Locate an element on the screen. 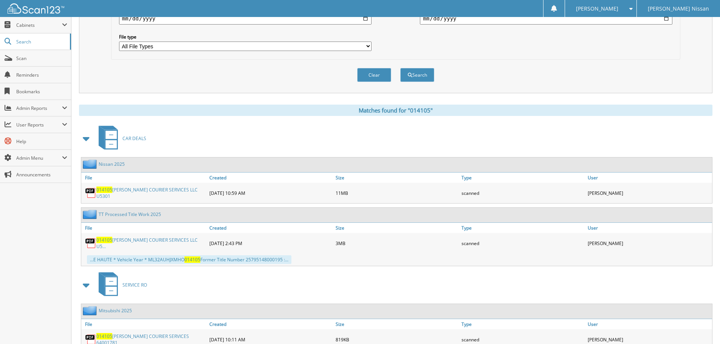  button: Search is located at coordinates (417, 75).